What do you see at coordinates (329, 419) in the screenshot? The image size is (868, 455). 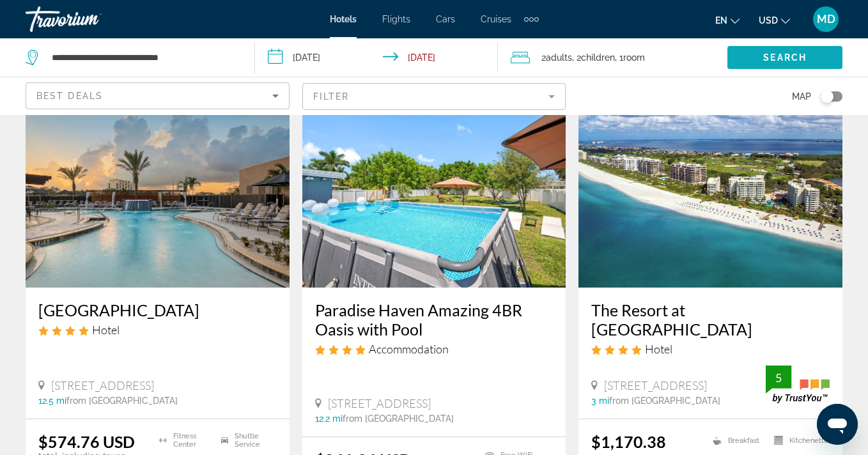 I see `span: 12.2 mi` at bounding box center [329, 419].